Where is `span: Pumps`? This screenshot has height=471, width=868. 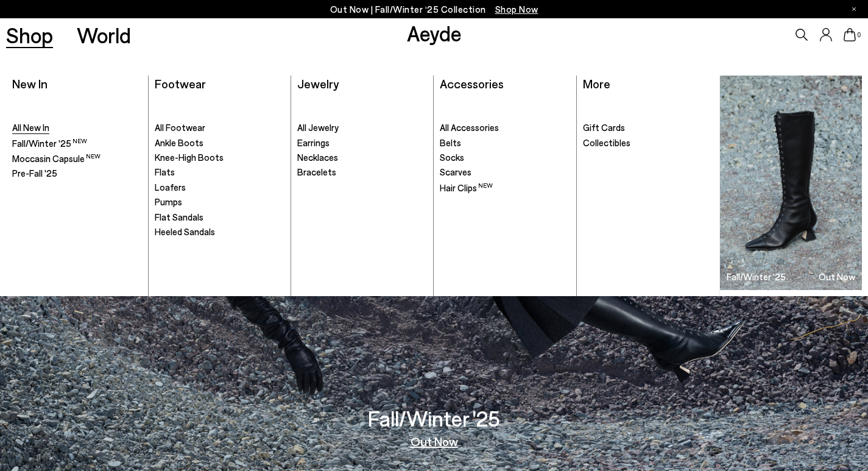
span: Pumps is located at coordinates (168, 201).